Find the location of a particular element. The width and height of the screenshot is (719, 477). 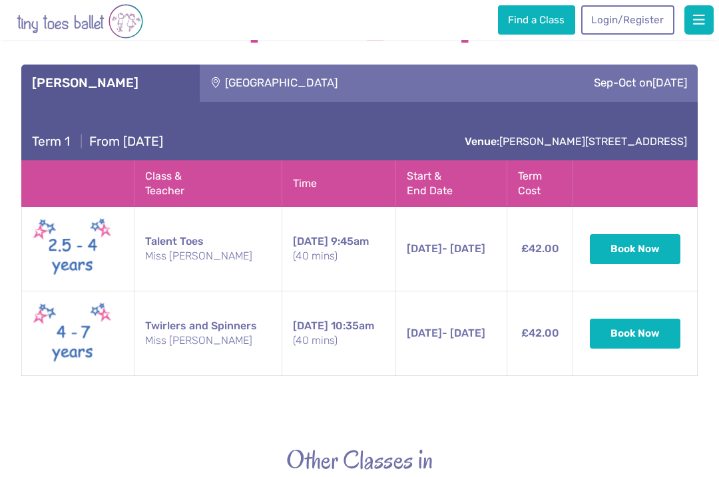

td: Talent Toes is located at coordinates (208, 249).